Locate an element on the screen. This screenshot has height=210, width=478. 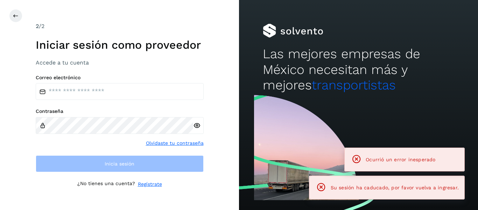
span: Inicia sesión is located at coordinates (119, 164).